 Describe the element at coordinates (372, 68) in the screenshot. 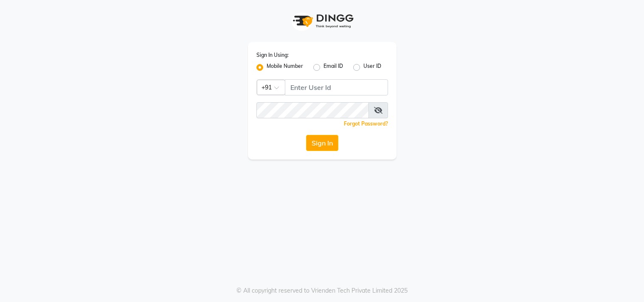

I see `label: User ID` at that location.